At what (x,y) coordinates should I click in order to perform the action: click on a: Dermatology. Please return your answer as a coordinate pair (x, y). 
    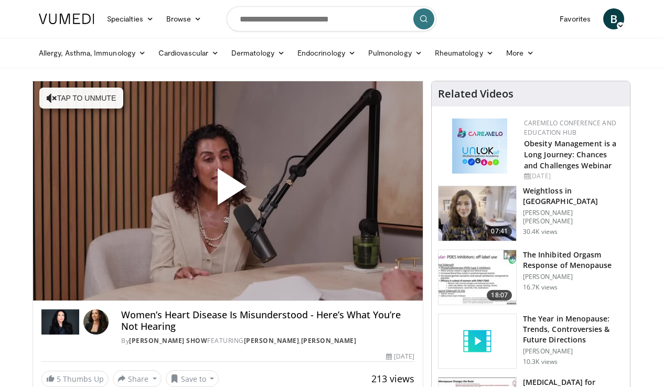
    Looking at the image, I should click on (258, 53).